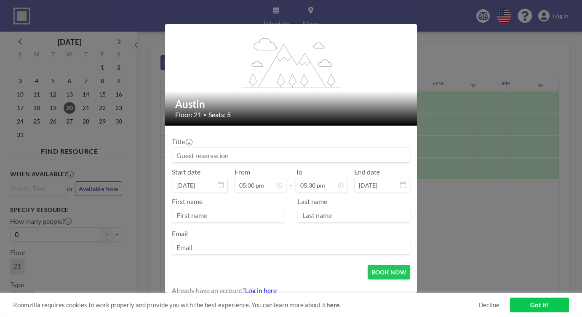  I want to click on a: here., so click(334, 305).